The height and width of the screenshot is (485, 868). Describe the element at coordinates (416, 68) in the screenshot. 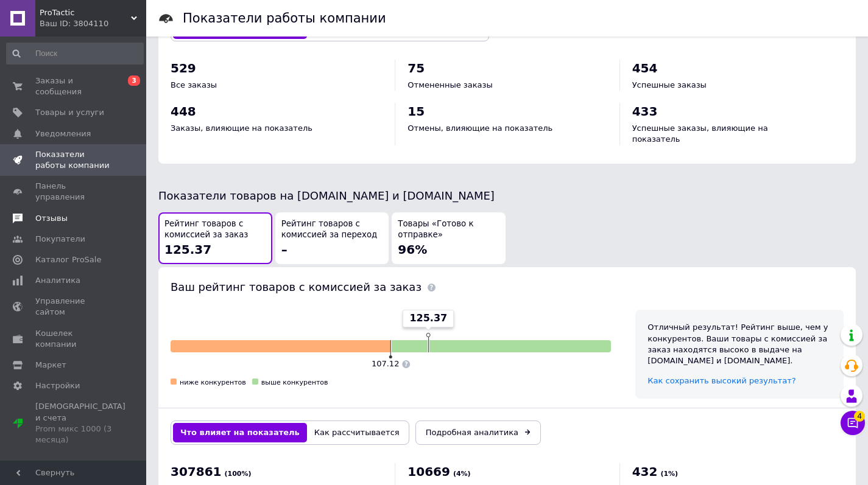

I see `span: 75` at that location.